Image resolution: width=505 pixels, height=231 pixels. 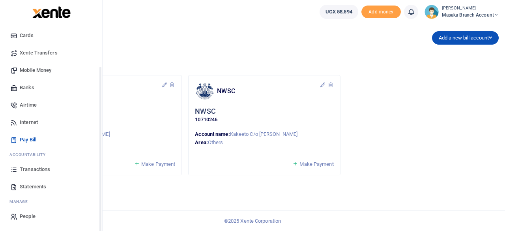 I want to click on span: Masaka Branch Account, so click(x=471, y=15).